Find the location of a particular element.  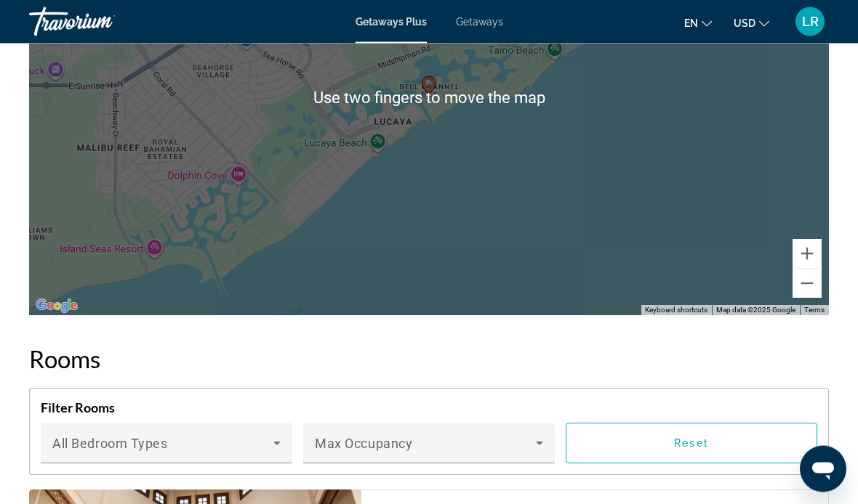

span: USD is located at coordinates (745, 24).